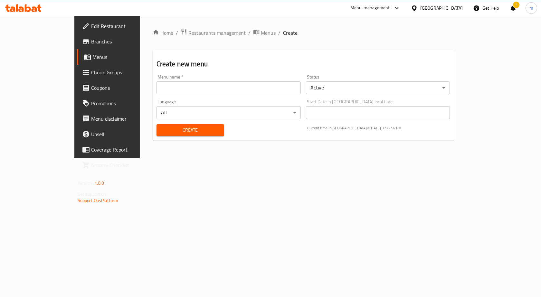 The height and width of the screenshot is (297, 541). Describe the element at coordinates (370, 8) in the screenshot. I see `div: Menu-management` at that location.